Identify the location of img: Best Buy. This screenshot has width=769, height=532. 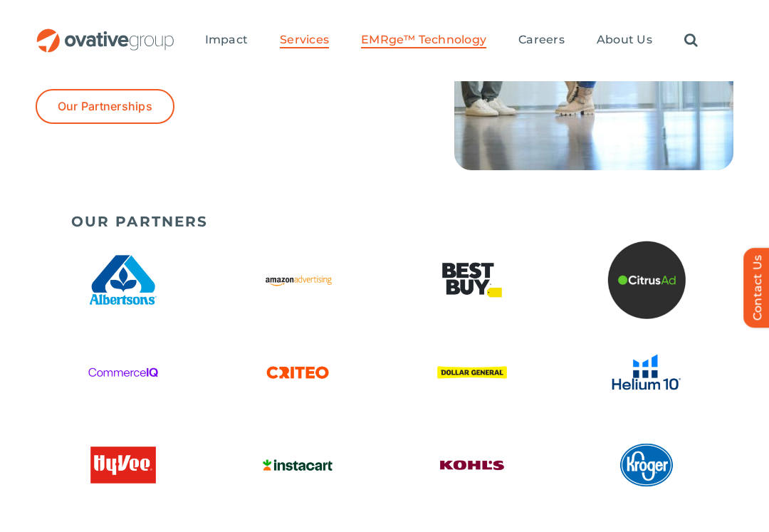
(472, 280).